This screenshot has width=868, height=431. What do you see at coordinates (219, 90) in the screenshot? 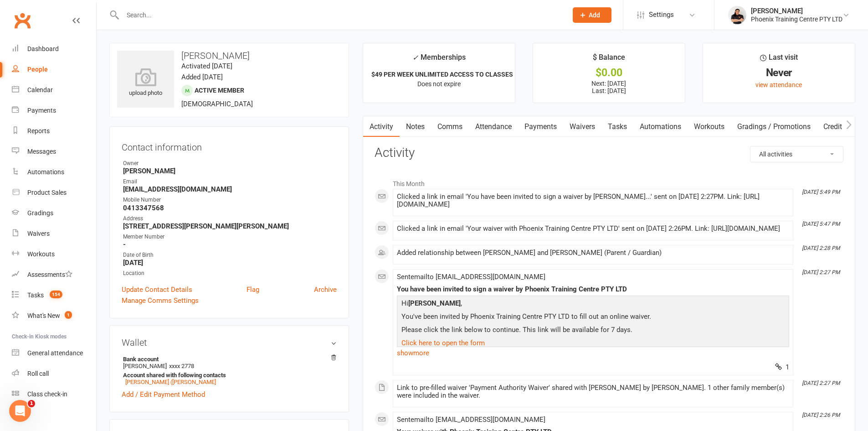
I see `span: Active member` at bounding box center [219, 90].